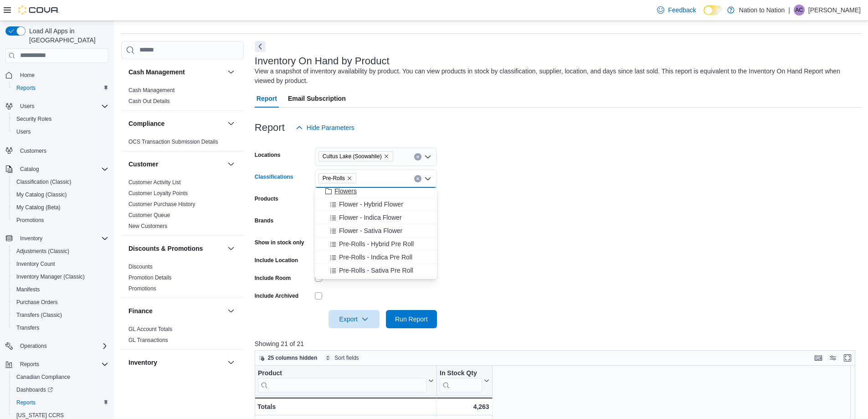 Image resolution: width=868 pixels, height=419 pixels. What do you see at coordinates (325, 127) in the screenshot?
I see `button: Hide Parameters` at bounding box center [325, 127].